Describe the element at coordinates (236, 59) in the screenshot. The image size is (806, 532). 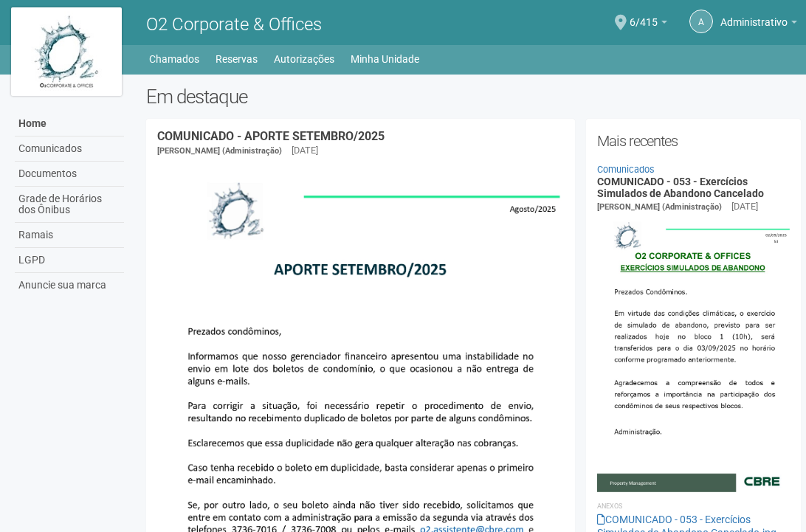
I see `a: Reservas` at that location.